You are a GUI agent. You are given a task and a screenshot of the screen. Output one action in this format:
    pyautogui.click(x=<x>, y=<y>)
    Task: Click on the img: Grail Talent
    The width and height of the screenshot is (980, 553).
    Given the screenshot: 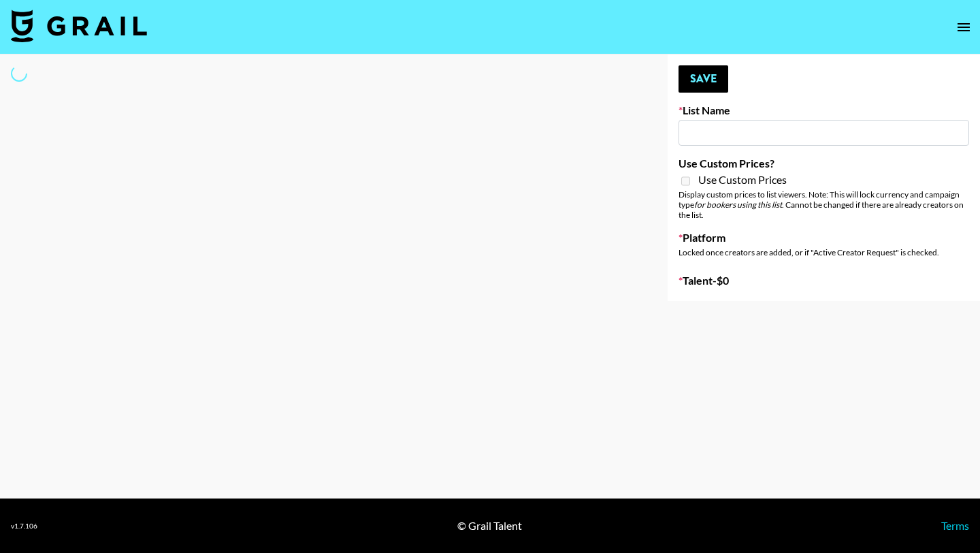 What is the action you would take?
    pyautogui.click(x=79, y=26)
    